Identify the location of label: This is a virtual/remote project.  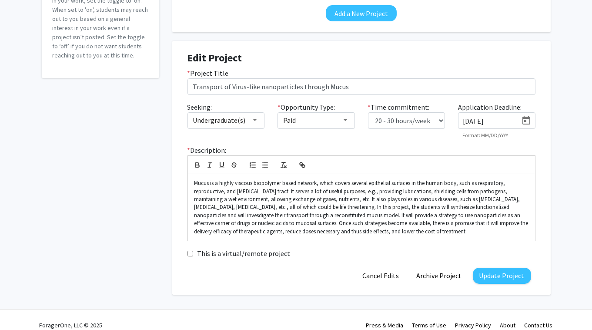
(244, 253).